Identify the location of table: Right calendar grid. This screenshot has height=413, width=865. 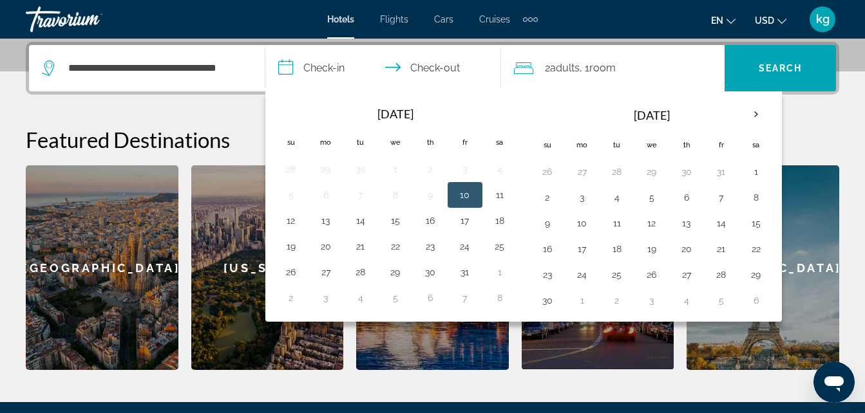
(651, 207).